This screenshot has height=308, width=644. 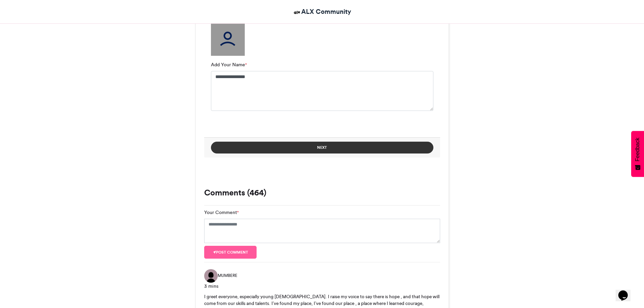 I want to click on div: 3 mins, so click(x=322, y=286).